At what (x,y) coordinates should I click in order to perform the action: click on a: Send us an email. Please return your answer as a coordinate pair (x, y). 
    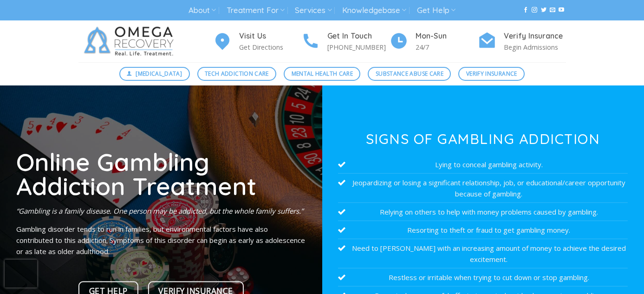
    Looking at the image, I should click on (553, 10).